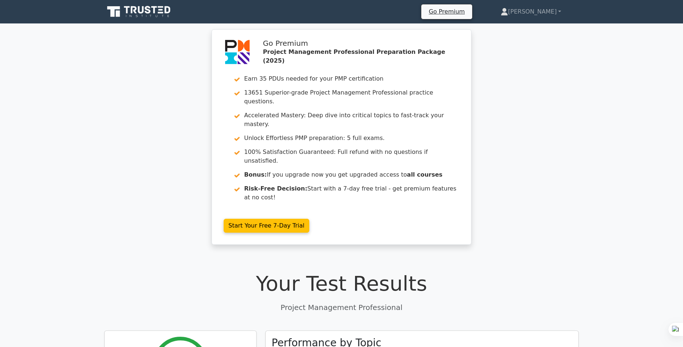 This screenshot has height=347, width=683. What do you see at coordinates (447, 11) in the screenshot?
I see `a: Go Premium` at bounding box center [447, 11].